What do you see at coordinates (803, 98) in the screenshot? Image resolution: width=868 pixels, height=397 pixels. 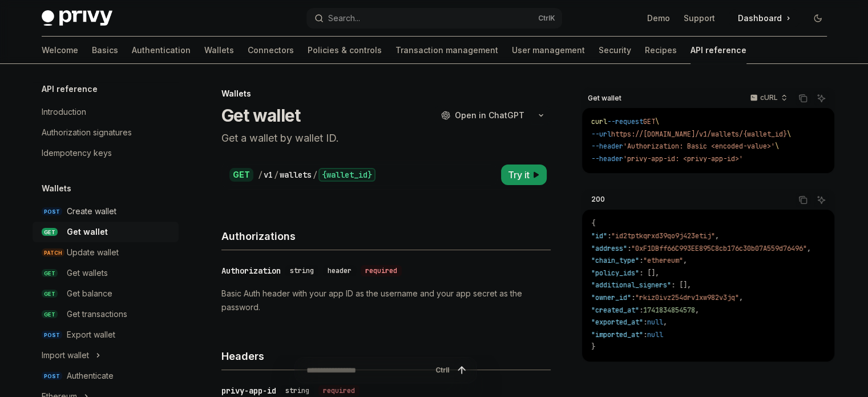 I see `button: Copy the contents from the code block` at bounding box center [803, 98].